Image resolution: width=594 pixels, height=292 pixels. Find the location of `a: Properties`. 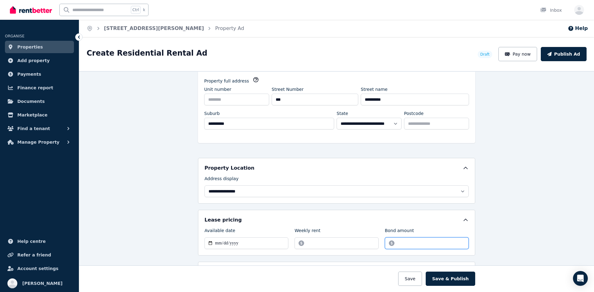

a: Properties is located at coordinates (39, 47).